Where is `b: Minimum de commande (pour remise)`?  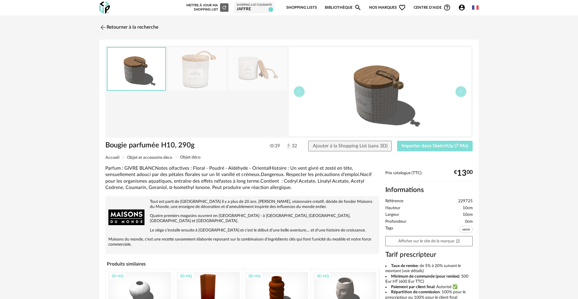 b: Minimum de commande (pour remise) is located at coordinates (425, 276).